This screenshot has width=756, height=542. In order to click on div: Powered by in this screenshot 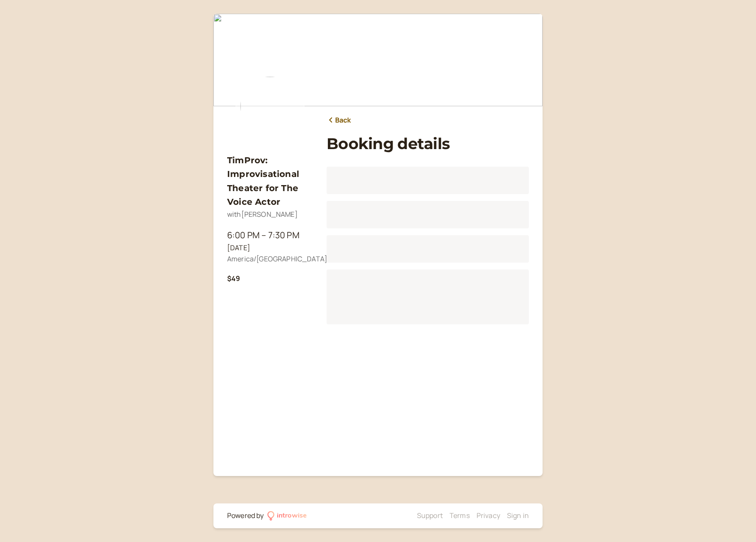, I will do `click(245, 516)`.